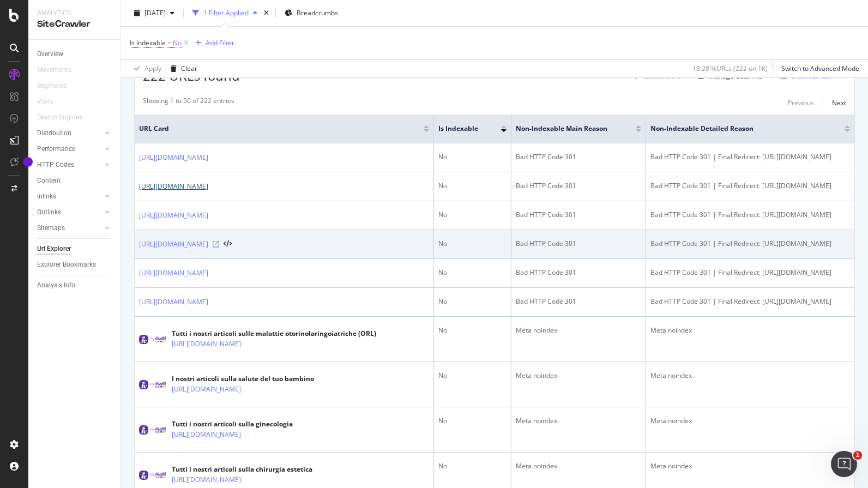 The height and width of the screenshot is (488, 868). What do you see at coordinates (69, 228) in the screenshot?
I see `a: Sitemaps` at bounding box center [69, 228].